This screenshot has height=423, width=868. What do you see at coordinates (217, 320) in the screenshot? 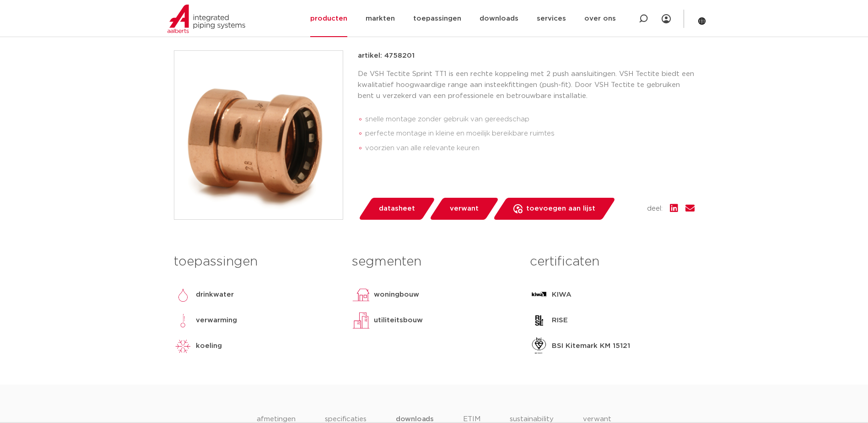
I see `p: verwarming` at bounding box center [217, 320].